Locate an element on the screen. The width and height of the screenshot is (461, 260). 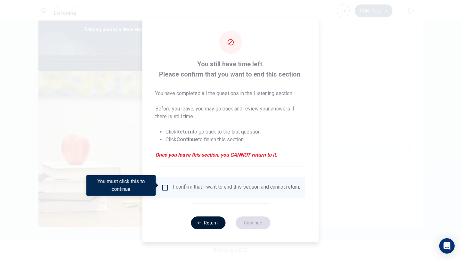
p: You have completed all the questions in the Listening section. is located at coordinates (231, 93).